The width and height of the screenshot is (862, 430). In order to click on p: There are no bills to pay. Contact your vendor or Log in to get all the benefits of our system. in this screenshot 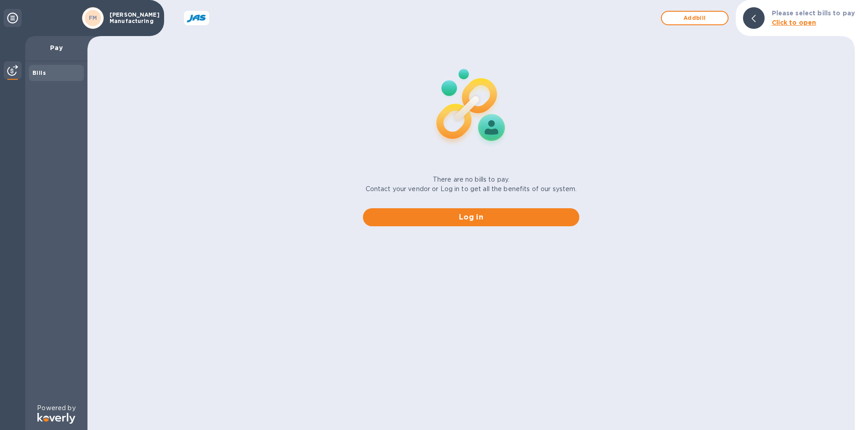, I will do `click(471, 184)`.